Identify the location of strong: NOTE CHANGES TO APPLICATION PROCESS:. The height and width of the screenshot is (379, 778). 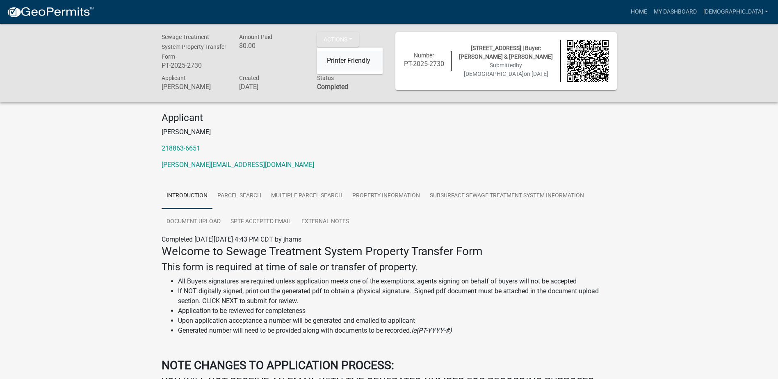
(278, 365).